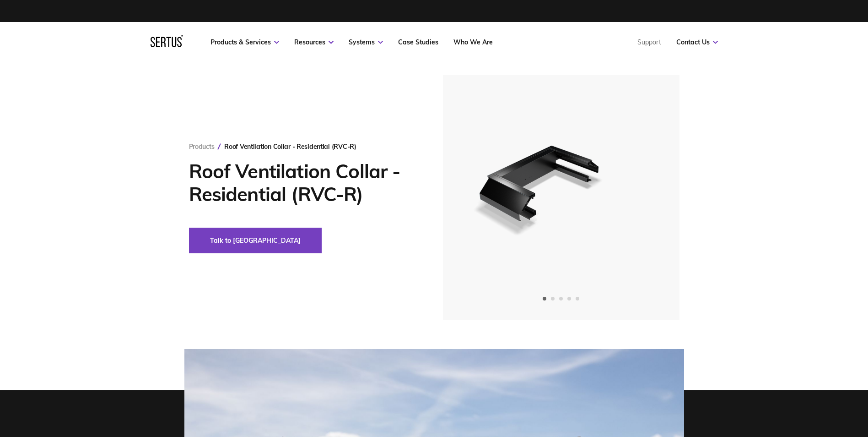 The image size is (868, 437). What do you see at coordinates (314, 42) in the screenshot?
I see `a: Resources` at bounding box center [314, 42].